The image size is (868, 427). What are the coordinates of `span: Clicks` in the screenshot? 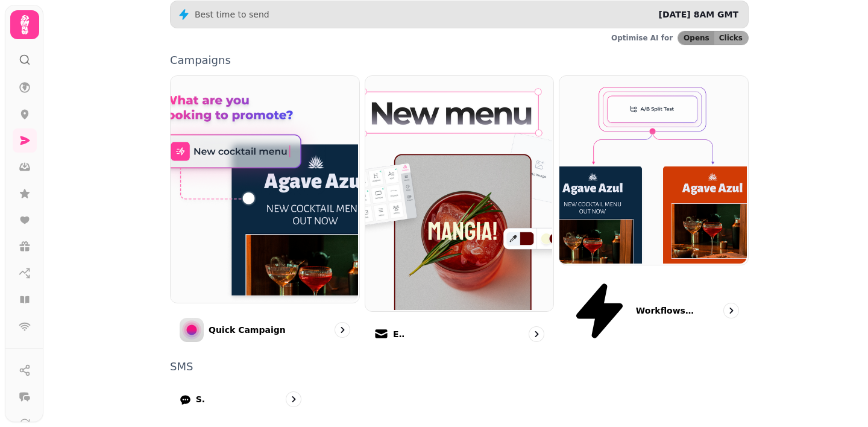 It's located at (731, 38).